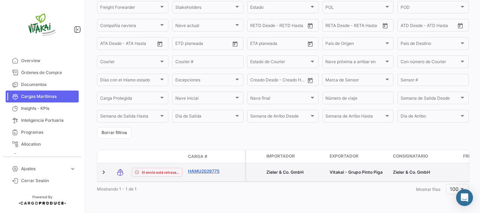 Image resolution: width=480 pixels, height=213 pixels. What do you see at coordinates (255, 157) in the screenshot?
I see `datatable-header-cell: Carga Protegida` at bounding box center [255, 157].